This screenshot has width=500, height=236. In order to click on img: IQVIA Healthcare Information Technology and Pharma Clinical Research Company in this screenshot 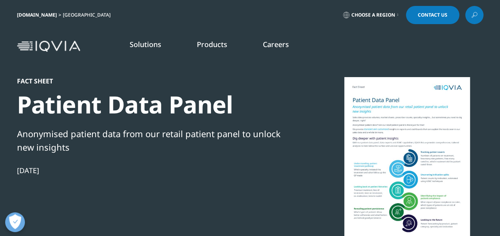, I will do `click(49, 46)`.